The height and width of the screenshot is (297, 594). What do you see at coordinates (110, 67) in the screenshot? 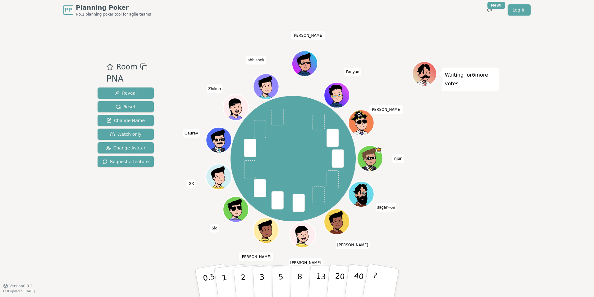
I see `button: Add as favourite` at bounding box center [110, 67].